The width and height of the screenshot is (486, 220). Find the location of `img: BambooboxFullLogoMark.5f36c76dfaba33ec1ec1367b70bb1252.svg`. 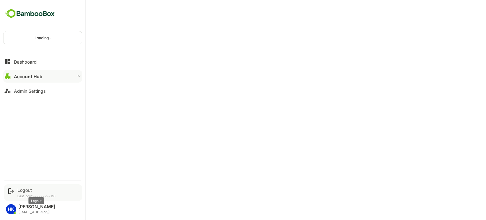

img: BambooboxFullLogoMark.5f36c76dfaba33ec1ec1367b70bb1252.svg is located at coordinates (30, 14).